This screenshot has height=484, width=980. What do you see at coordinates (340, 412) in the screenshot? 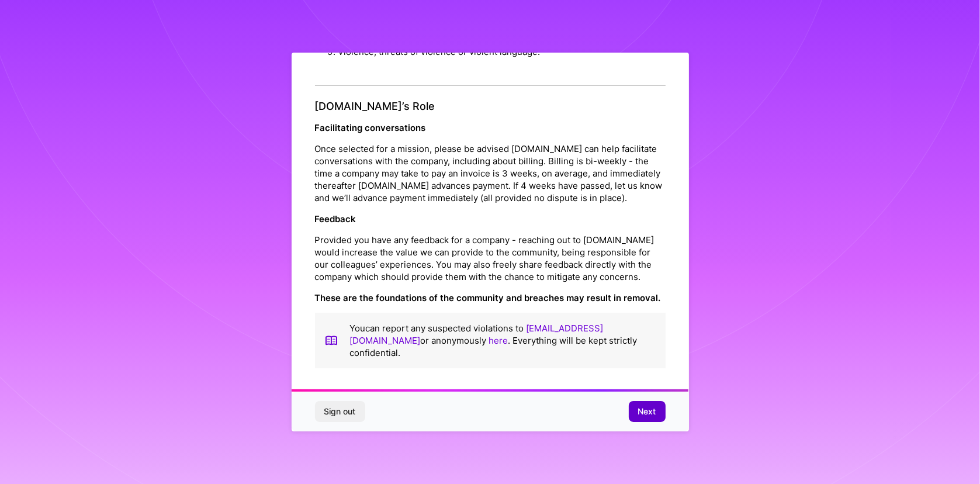
I see `span: Sign out` at bounding box center [340, 412].